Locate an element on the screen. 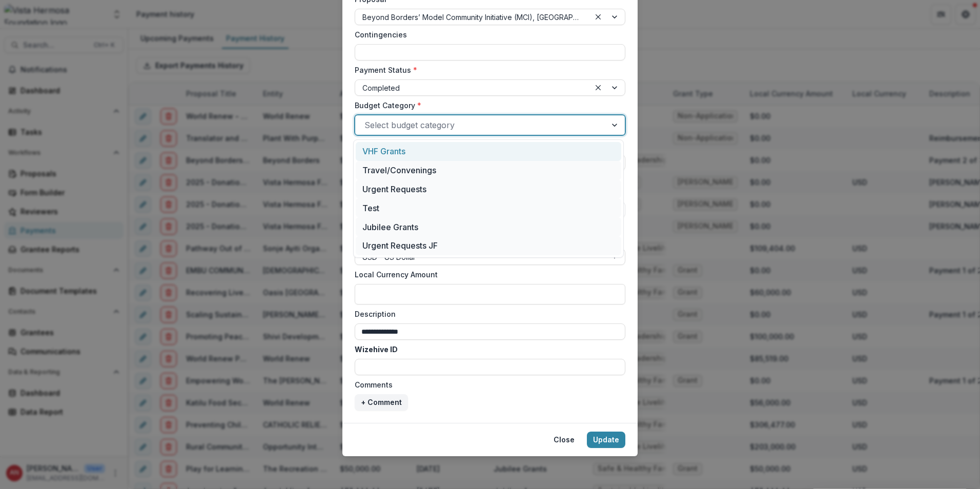 This screenshot has width=980, height=489. div: Urgent Requests JF is located at coordinates (489, 245).